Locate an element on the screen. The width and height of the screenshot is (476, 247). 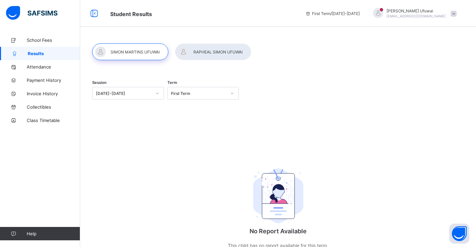
span: Term is located at coordinates (172, 82).